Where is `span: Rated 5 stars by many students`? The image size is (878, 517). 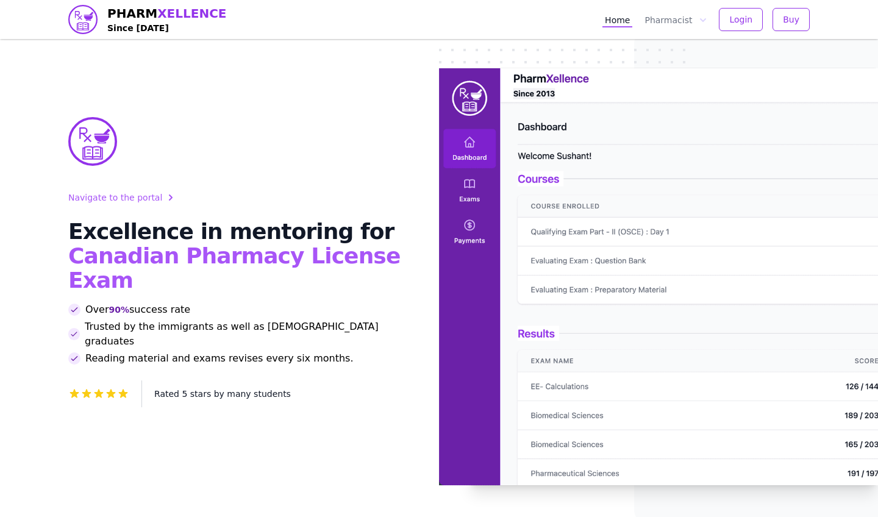
span: Rated 5 stars by many students is located at coordinates (223, 394).